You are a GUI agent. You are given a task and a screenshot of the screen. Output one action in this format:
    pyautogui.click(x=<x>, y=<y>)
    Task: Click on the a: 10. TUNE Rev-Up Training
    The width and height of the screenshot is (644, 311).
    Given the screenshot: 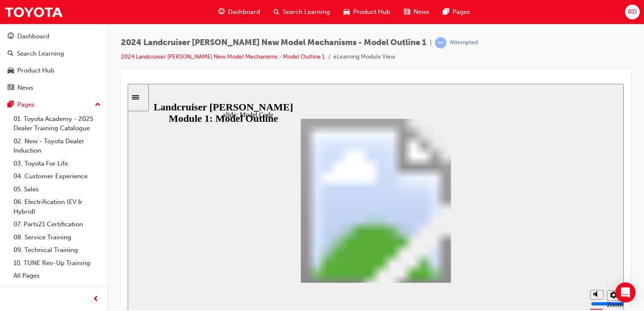 What is the action you would take?
    pyautogui.click(x=57, y=263)
    